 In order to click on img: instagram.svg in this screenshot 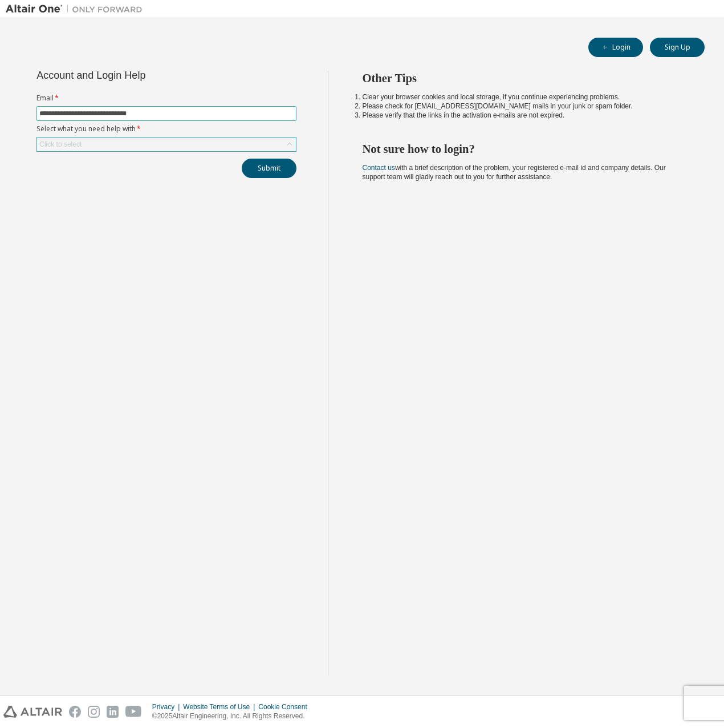, I will do `click(94, 711)`.